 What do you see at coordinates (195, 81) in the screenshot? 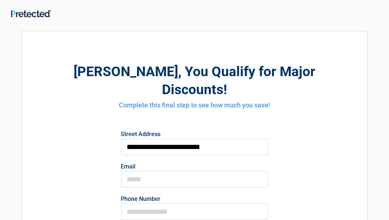
I see `h2: , You Qualify for Major Discounts!` at bounding box center [195, 81].